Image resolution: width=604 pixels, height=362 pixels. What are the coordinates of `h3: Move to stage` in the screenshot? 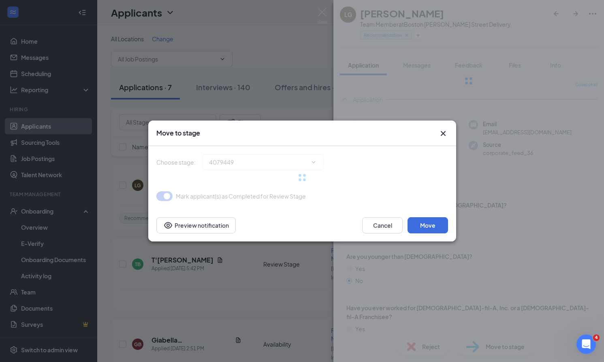 It's located at (178, 133).